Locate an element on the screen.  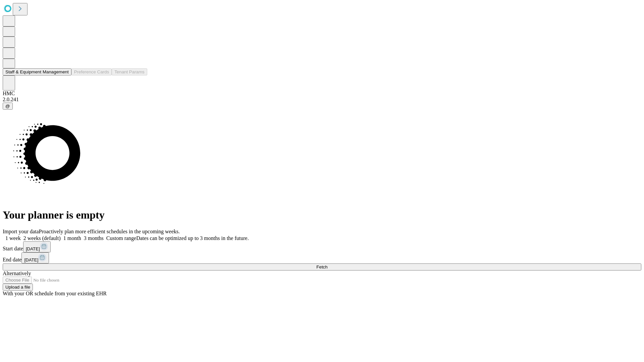
div: End date is located at coordinates (322, 258).